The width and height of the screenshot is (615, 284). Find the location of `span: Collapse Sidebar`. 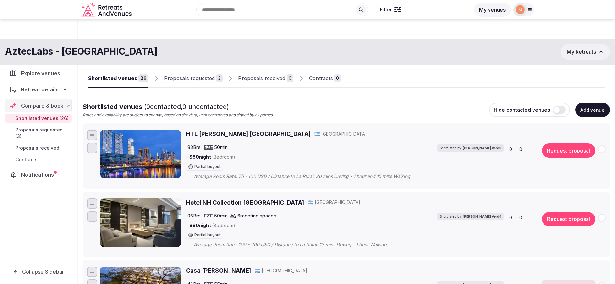

span: Collapse Sidebar is located at coordinates (43, 272).